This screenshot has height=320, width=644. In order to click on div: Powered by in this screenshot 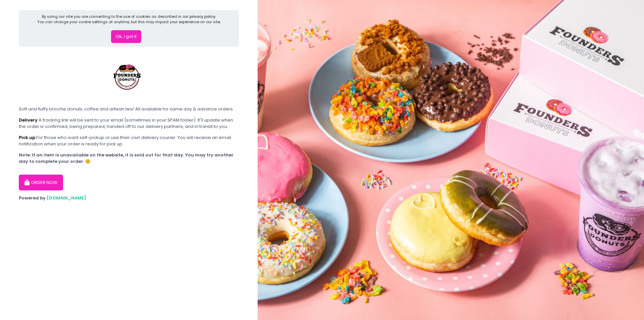, I will do `click(129, 198)`.